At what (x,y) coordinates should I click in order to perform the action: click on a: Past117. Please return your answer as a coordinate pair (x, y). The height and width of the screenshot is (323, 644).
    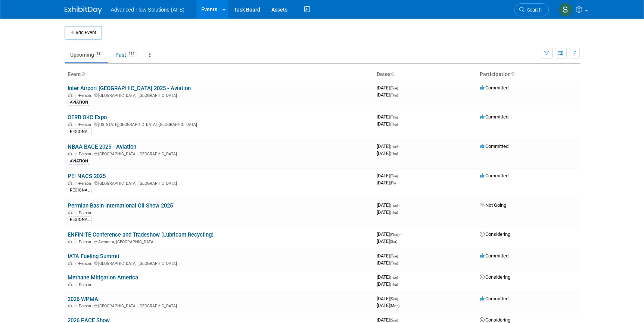
    Looking at the image, I should click on (126, 55).